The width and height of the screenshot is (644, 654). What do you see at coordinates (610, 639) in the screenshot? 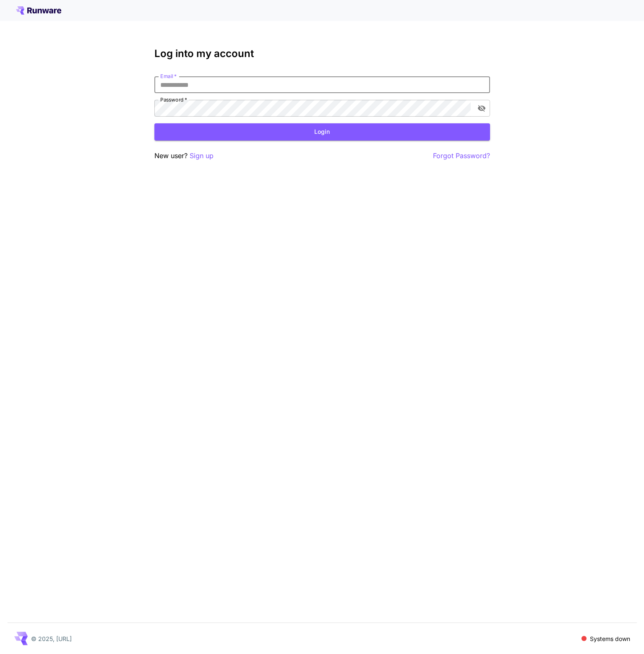
I see `p: Systems down` at bounding box center [610, 639].